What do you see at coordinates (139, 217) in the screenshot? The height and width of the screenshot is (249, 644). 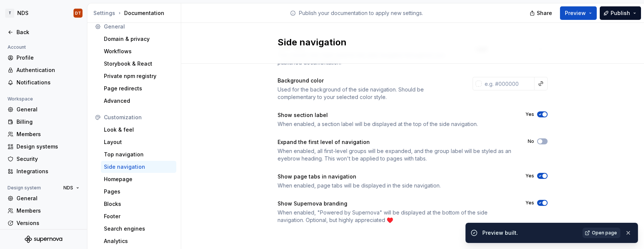 I see `div: Footer` at bounding box center [139, 217].